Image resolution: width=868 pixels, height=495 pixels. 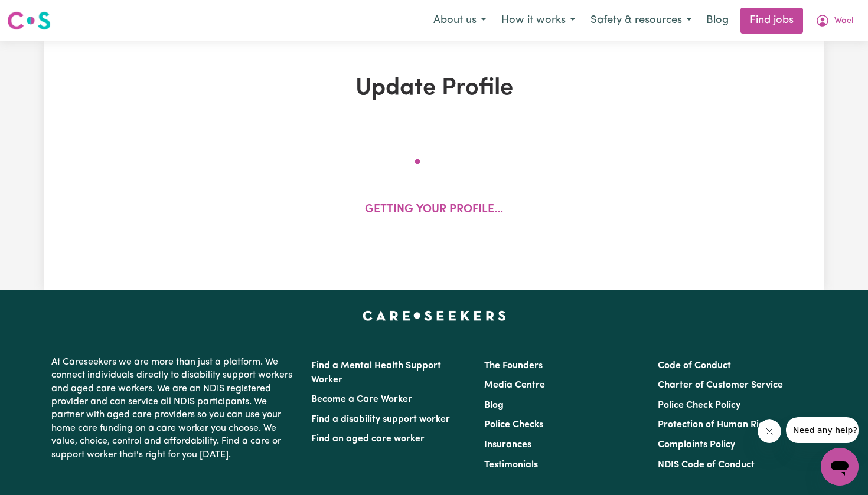 What do you see at coordinates (29, 20) in the screenshot?
I see `img: Careseekers logo` at bounding box center [29, 20].